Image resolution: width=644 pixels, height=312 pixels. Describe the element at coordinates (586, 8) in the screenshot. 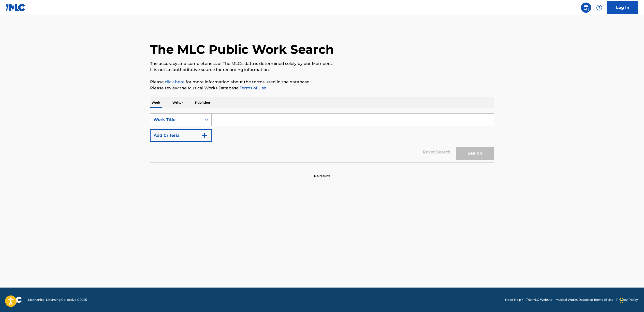

I see `img: search` at that location.